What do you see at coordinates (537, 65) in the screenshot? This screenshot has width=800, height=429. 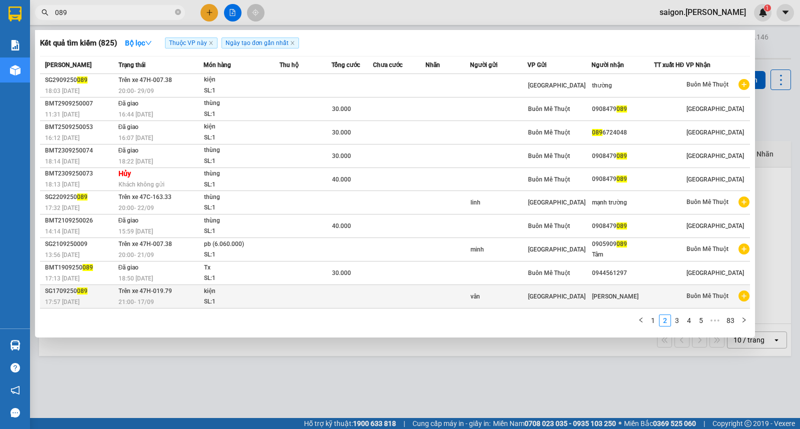 I see `span: VP Gửi` at bounding box center [537, 65].